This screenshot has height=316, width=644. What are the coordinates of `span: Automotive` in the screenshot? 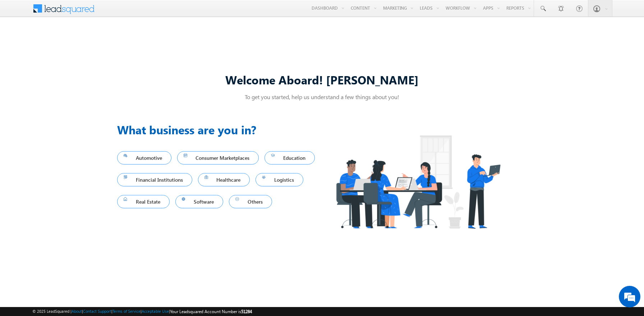 It's located at (144, 157).